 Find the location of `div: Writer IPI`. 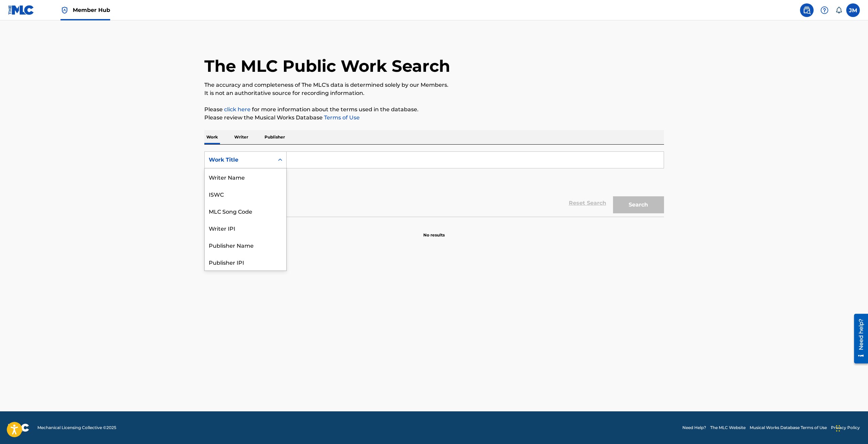

div: Writer IPI is located at coordinates (246, 228).